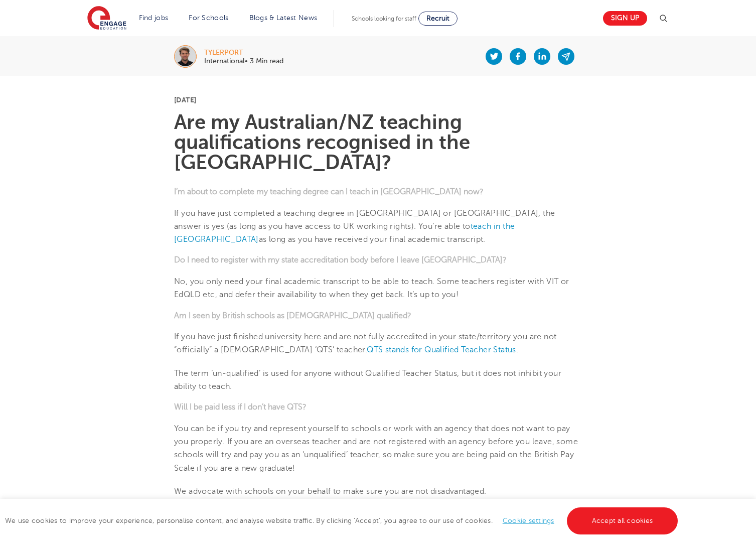 The width and height of the screenshot is (756, 543). What do you see at coordinates (244, 53) in the screenshot?
I see `div: tylerport` at bounding box center [244, 53].